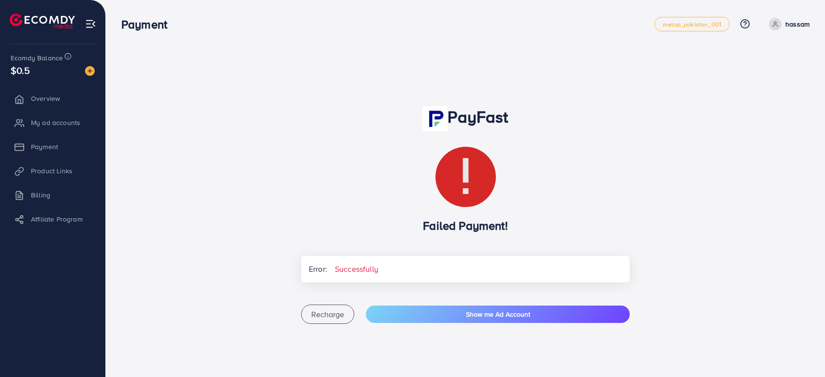  Describe the element at coordinates (692, 24) in the screenshot. I see `span: metap_pakistan_001` at that location.